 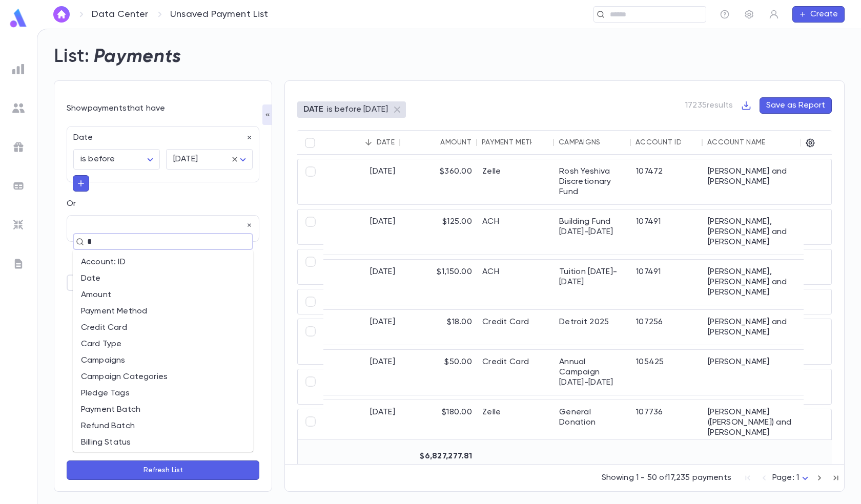 I want to click on div: $360.00, so click(x=438, y=182).